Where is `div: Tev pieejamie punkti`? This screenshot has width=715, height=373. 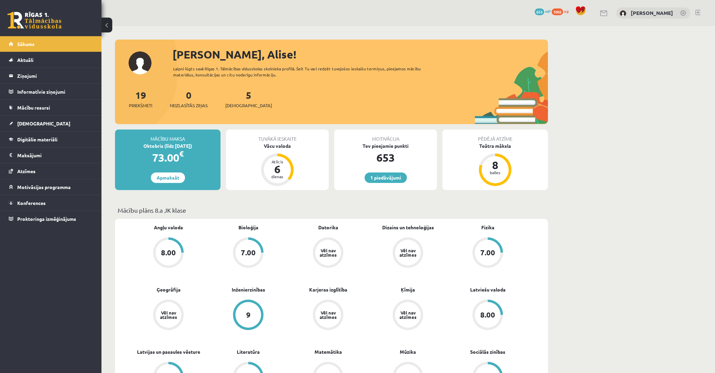
div: Tev pieejamie punkti is located at coordinates (385, 146).